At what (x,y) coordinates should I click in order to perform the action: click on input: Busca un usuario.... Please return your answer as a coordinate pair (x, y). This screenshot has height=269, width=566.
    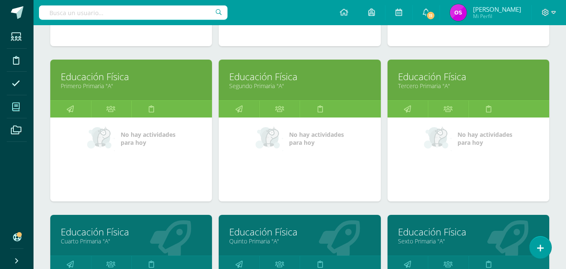
    Looking at the image, I should click on (133, 13).